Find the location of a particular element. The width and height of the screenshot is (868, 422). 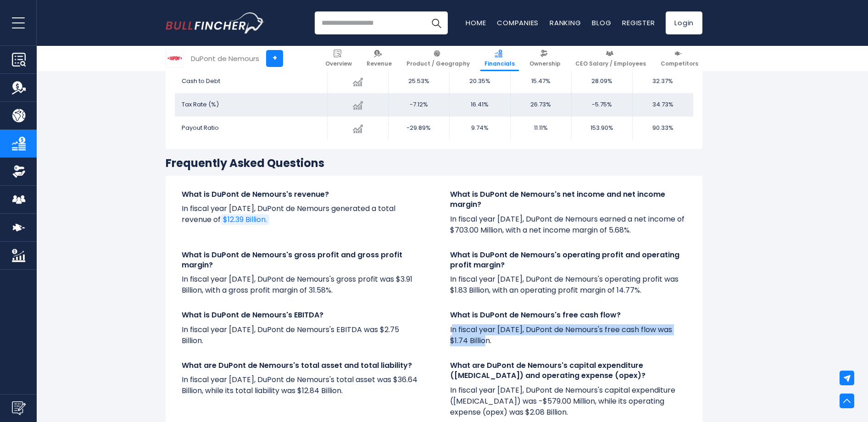

td: 32.37% is located at coordinates (663, 81).